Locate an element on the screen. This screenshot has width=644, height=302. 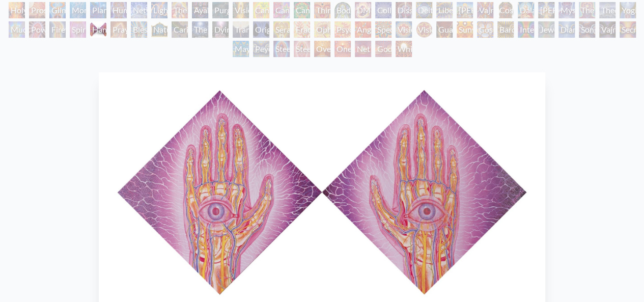
div: Body/Mind as a Vibratory Field of Energy is located at coordinates (343, 10).